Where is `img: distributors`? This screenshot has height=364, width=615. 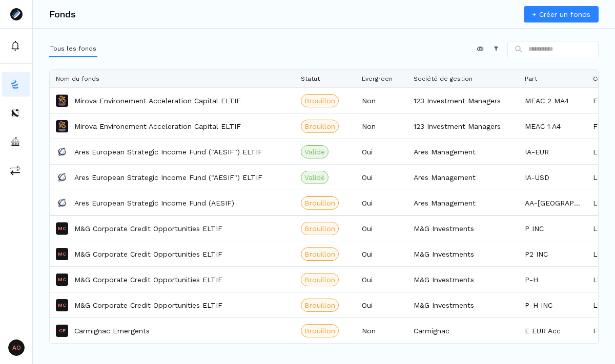 img: distributors is located at coordinates (16, 113).